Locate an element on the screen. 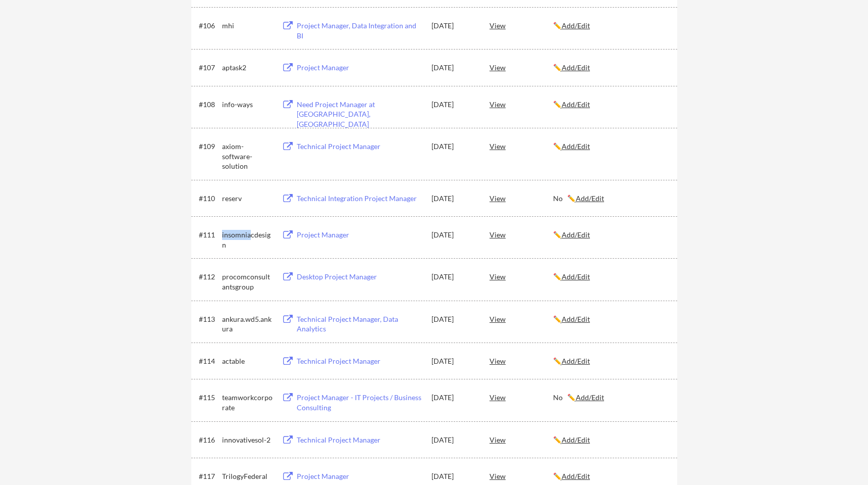 Image resolution: width=868 pixels, height=485 pixels. div: insomniacdesign is located at coordinates (247, 239).